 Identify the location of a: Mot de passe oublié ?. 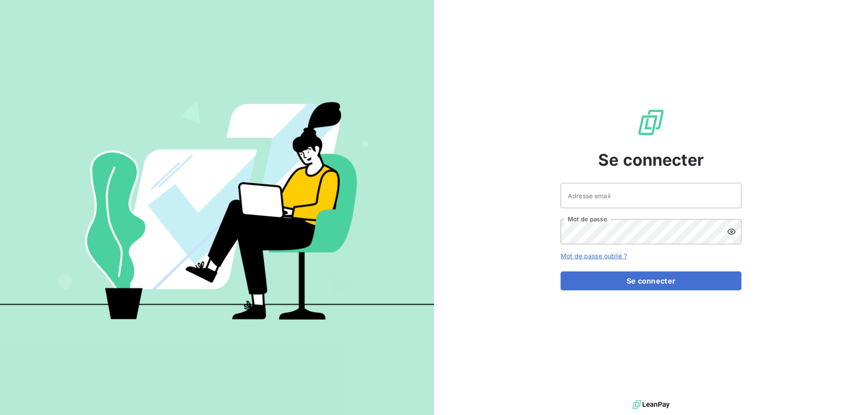
(594, 256).